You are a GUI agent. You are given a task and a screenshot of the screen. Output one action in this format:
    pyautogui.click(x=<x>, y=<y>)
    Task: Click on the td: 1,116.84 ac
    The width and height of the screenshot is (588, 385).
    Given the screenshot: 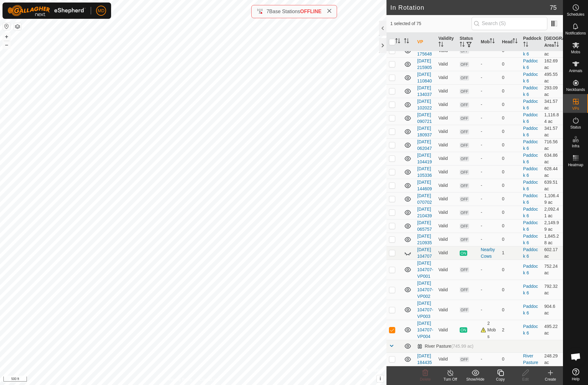 What is the action you would take?
    pyautogui.click(x=552, y=118)
    